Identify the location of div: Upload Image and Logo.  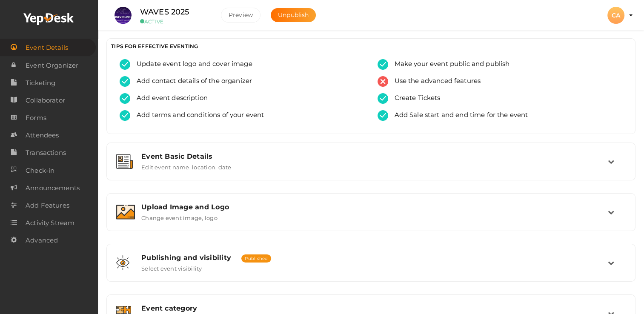
(375, 207).